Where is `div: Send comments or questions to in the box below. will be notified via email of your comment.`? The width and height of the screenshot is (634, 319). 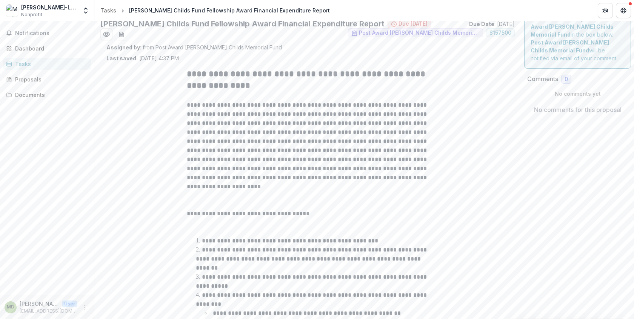 div: Send comments or questions to in the box below. will be notified via email of your comment. is located at coordinates (577, 38).